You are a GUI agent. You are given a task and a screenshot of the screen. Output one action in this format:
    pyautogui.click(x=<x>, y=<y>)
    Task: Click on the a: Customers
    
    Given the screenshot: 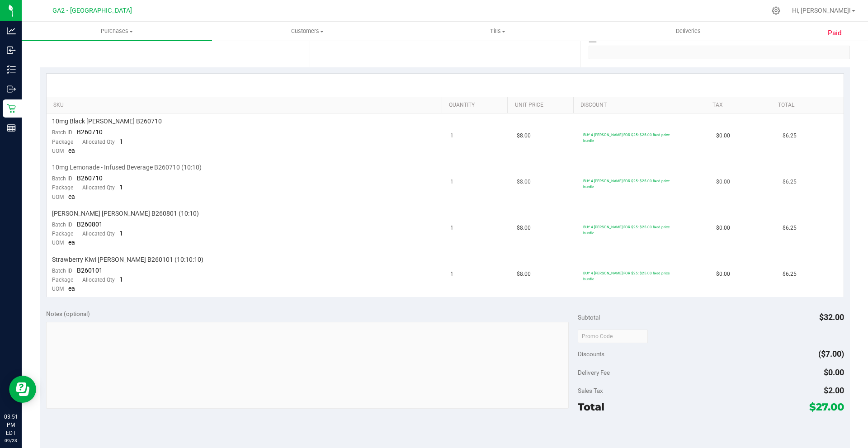 What is the action you would take?
    pyautogui.click(x=307, y=31)
    